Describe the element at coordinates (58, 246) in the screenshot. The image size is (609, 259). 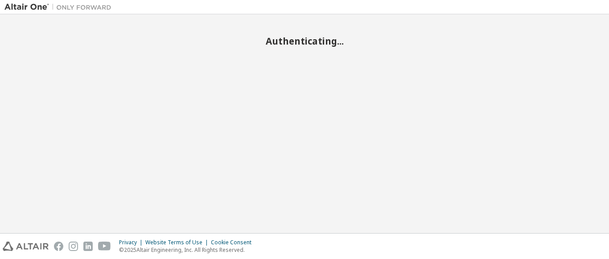
I see `img: facebook.svg` at that location.